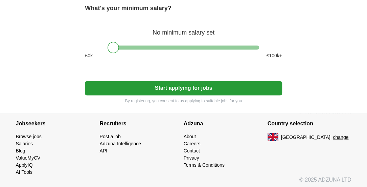 This screenshot has height=187, width=367. I want to click on p: By registering, you consent to us applying to suitable jobs for you, so click(183, 101).